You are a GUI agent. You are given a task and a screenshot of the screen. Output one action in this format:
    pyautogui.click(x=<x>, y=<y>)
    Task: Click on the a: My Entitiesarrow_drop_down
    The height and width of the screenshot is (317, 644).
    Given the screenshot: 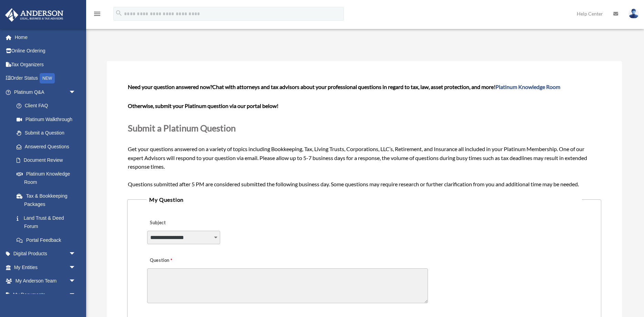 What is the action you would take?
    pyautogui.click(x=45, y=267)
    